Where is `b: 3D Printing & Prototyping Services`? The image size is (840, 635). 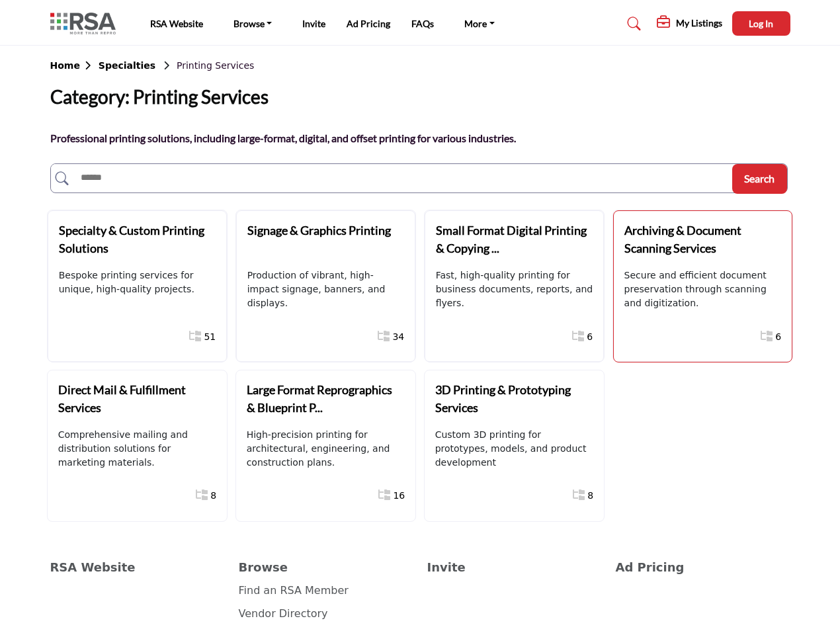 b: 3D Printing & Prototyping Services is located at coordinates (502, 398).